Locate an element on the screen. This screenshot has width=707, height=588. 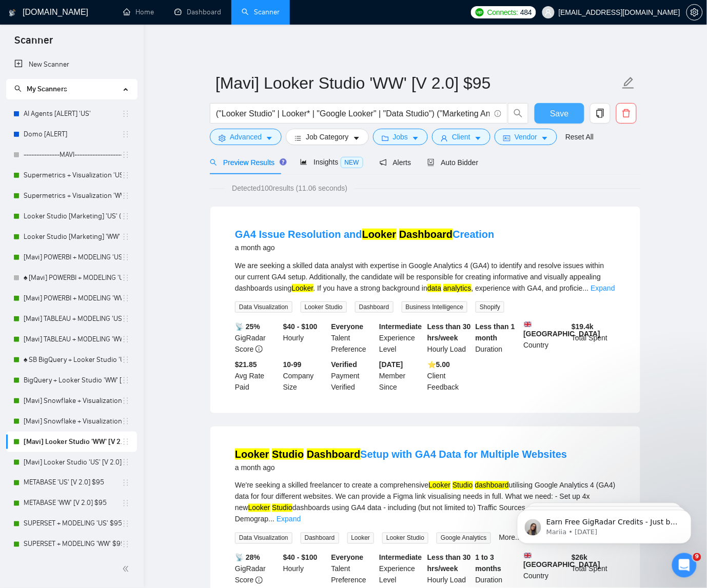
mark: analytics is located at coordinates (457, 288).